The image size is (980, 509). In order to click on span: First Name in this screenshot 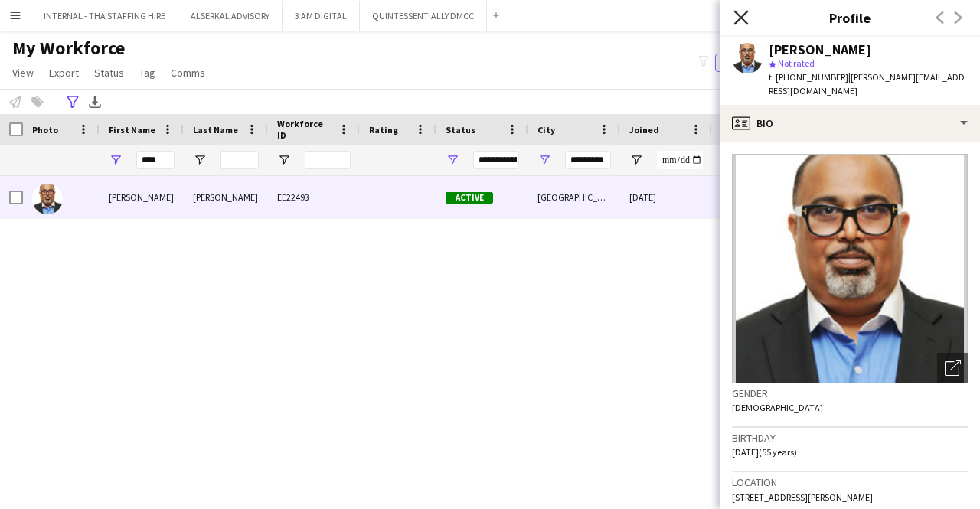, I will do `click(132, 130)`.